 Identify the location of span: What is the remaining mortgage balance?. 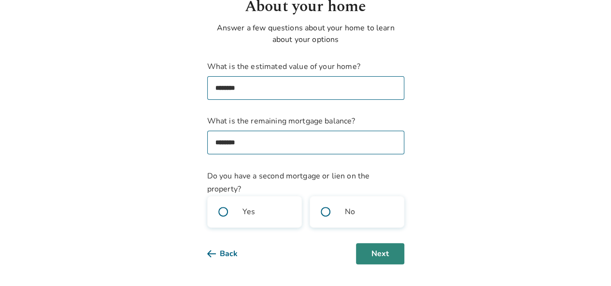
(306, 121).